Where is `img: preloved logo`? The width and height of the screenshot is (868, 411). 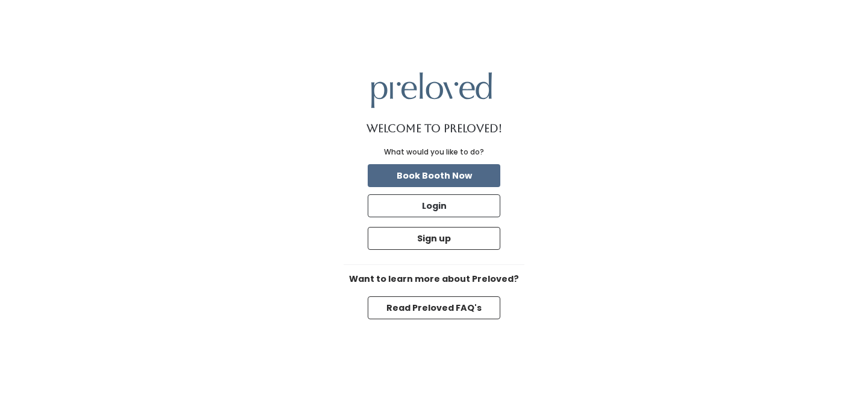
img: preloved logo is located at coordinates (432, 90).